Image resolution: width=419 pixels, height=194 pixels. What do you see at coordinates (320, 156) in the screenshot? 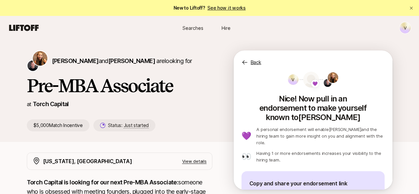
I see `p: Having 1 or more endorsements increases your visibility to the hiring team.` at bounding box center [320, 156].